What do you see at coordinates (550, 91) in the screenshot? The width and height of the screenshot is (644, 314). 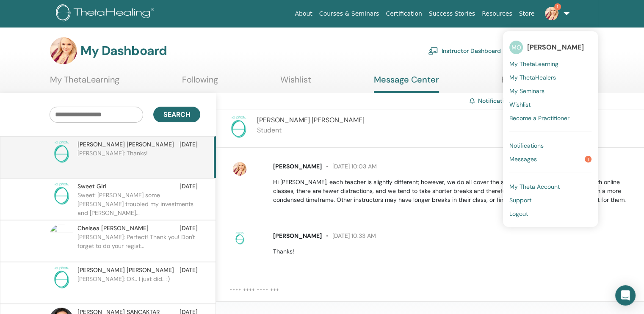 I see `a: My Seminars` at bounding box center [550, 91].